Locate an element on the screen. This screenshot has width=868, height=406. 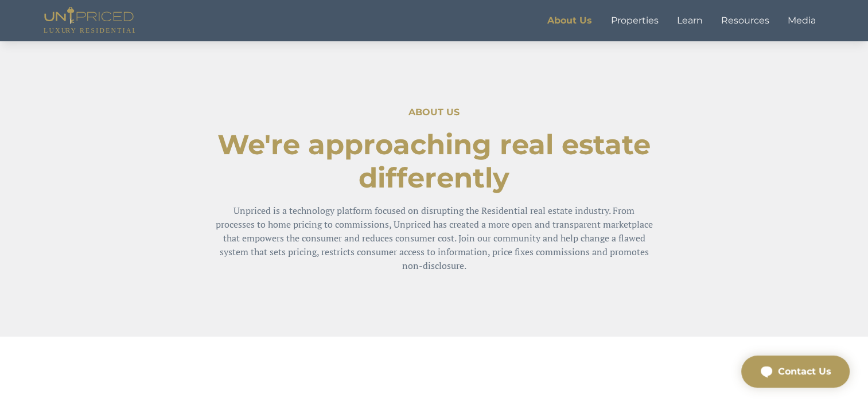
a: home is located at coordinates (89, 21).